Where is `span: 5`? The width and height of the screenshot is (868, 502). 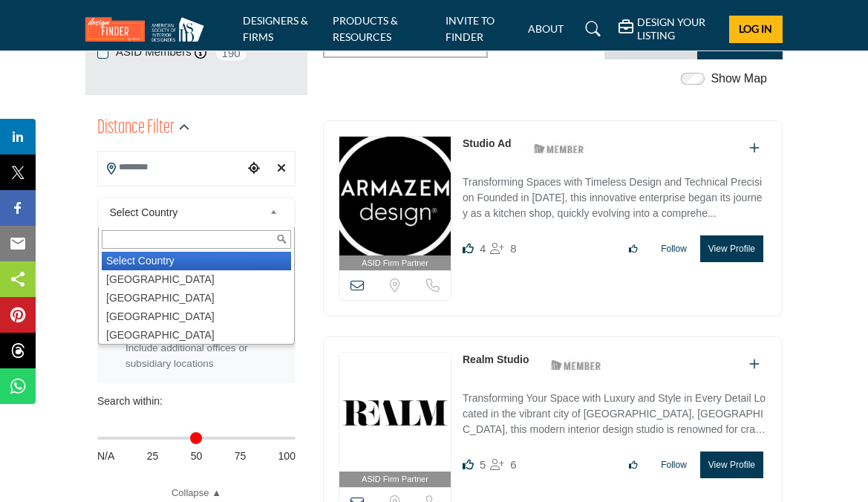 span: 5 is located at coordinates (483, 464).